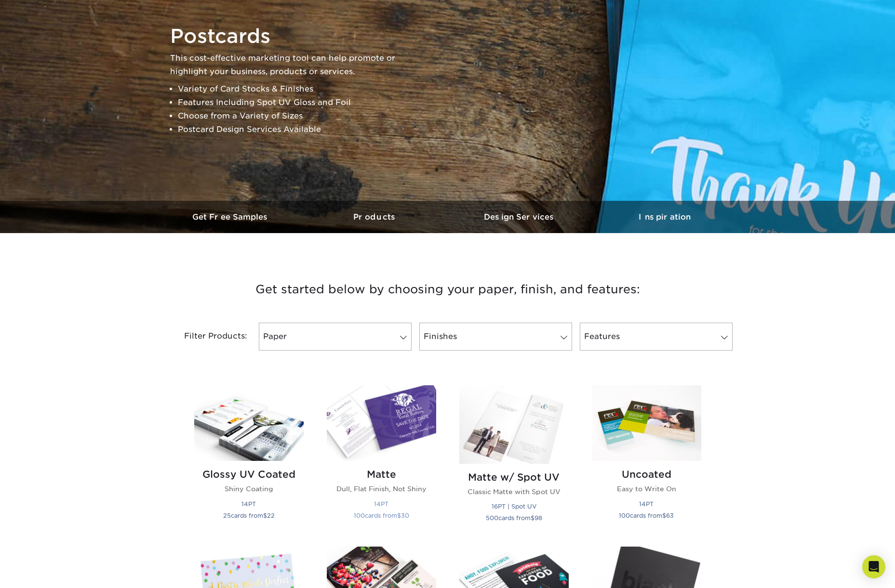  What do you see at coordinates (646, 474) in the screenshot?
I see `h2: Uncoated` at bounding box center [646, 474].